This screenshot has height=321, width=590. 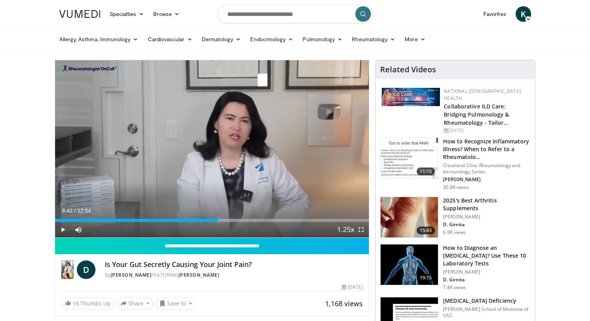 I want to click on img: 94354a42-e356-4408-ae03-74466ea68b7a.150x105_q85_crop-smart_upscale.jpg, so click(x=409, y=264).